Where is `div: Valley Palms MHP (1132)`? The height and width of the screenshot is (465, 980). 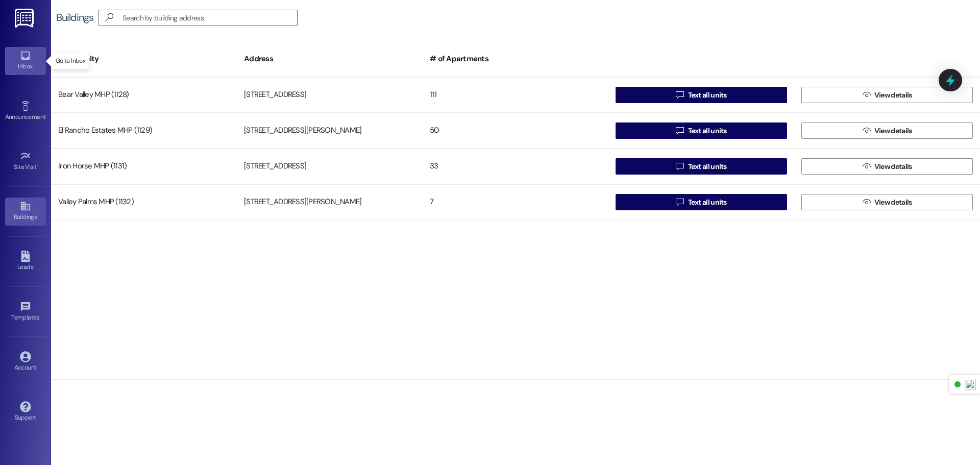
div: Valley Palms MHP (1132) is located at coordinates (144, 202).